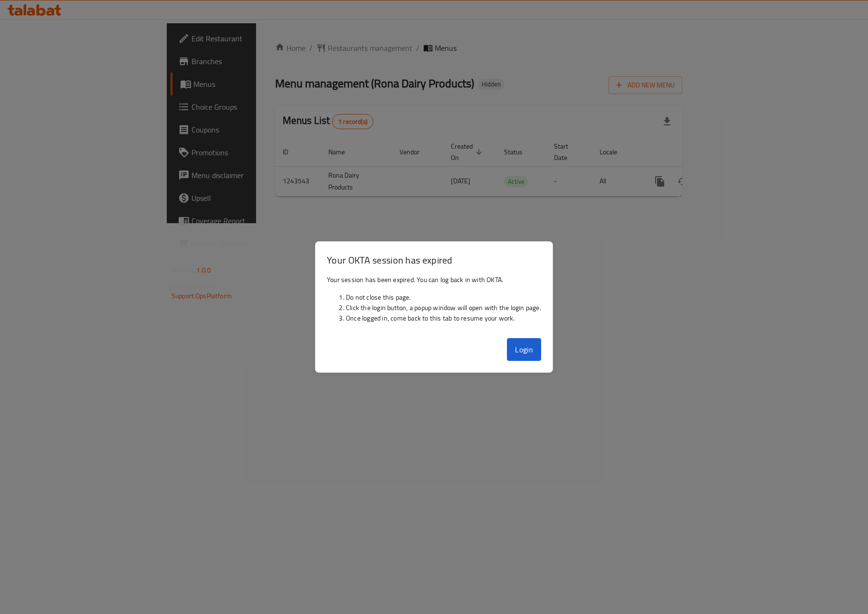 This screenshot has height=614, width=868. Describe the element at coordinates (433, 302) in the screenshot. I see `div: Your session has been expired. You can log back in with OKTA.` at that location.